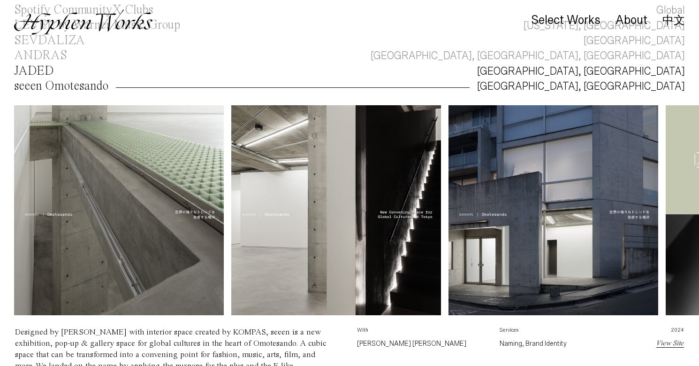 The image size is (699, 366). What do you see at coordinates (670, 343) in the screenshot?
I see `a: View Site` at bounding box center [670, 343].